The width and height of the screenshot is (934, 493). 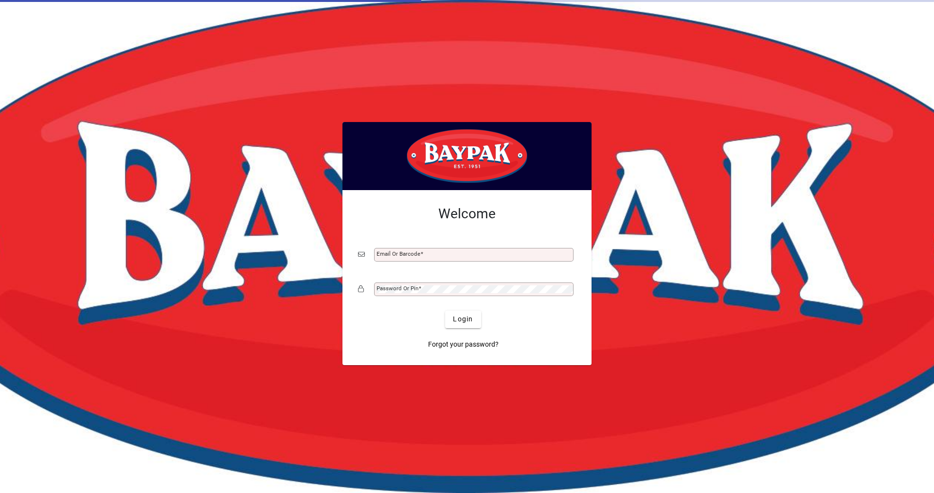 I want to click on h2: Welcome, so click(x=467, y=214).